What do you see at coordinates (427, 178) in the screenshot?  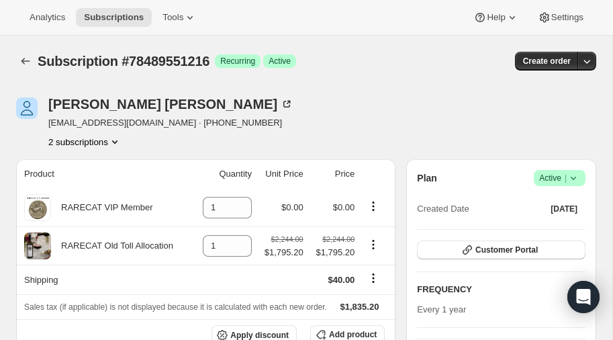 I see `h2: Plan` at bounding box center [427, 178].